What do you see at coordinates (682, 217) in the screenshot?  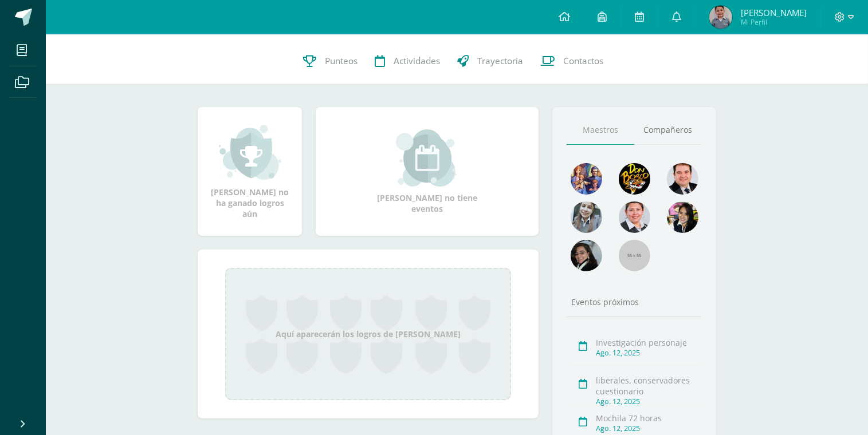 I see `img: ddcb7e3f3dd5693f9a3e043a79a89297.png` at bounding box center [682, 217].